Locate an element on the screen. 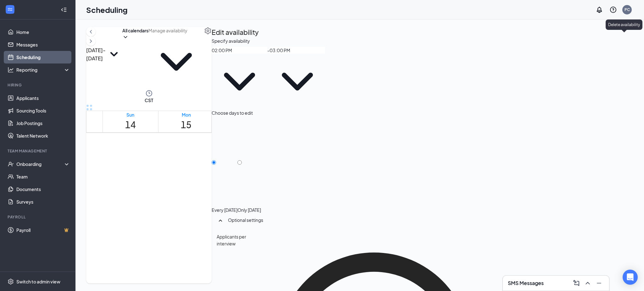  h1: 15 is located at coordinates (186, 125).